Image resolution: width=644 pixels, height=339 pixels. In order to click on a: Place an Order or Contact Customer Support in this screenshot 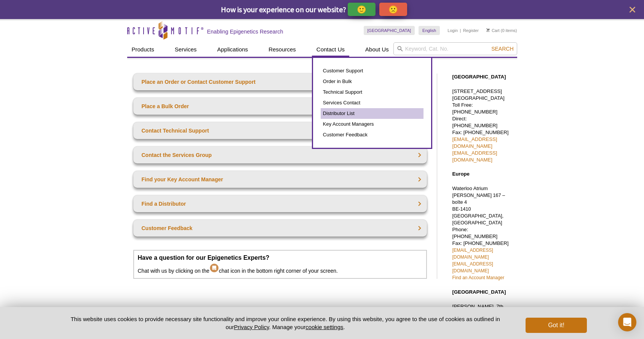, I will do `click(280, 82)`.